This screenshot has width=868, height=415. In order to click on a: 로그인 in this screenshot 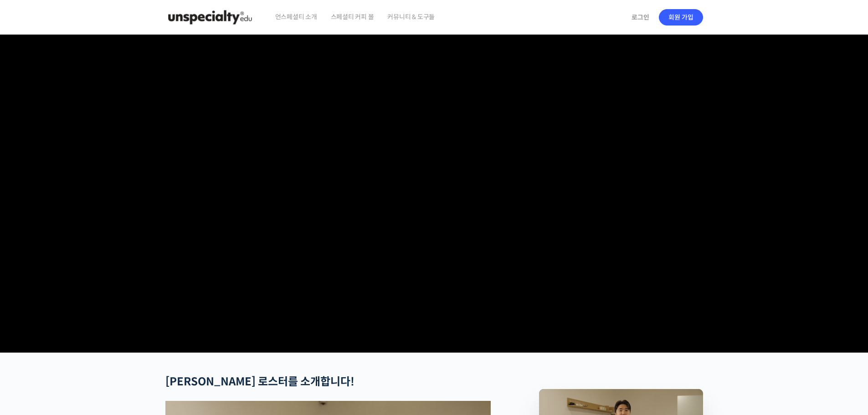, I will do `click(640, 17)`.